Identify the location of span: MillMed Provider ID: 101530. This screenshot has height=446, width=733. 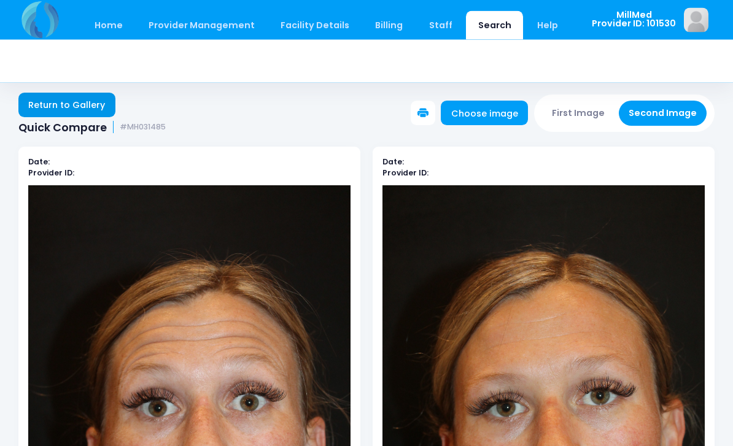
(633, 19).